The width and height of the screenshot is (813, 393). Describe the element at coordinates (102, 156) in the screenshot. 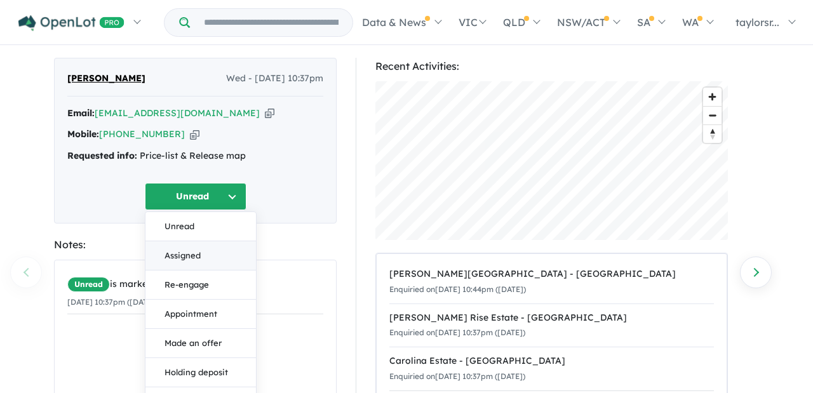

I see `strong: Requested info:` at that location.